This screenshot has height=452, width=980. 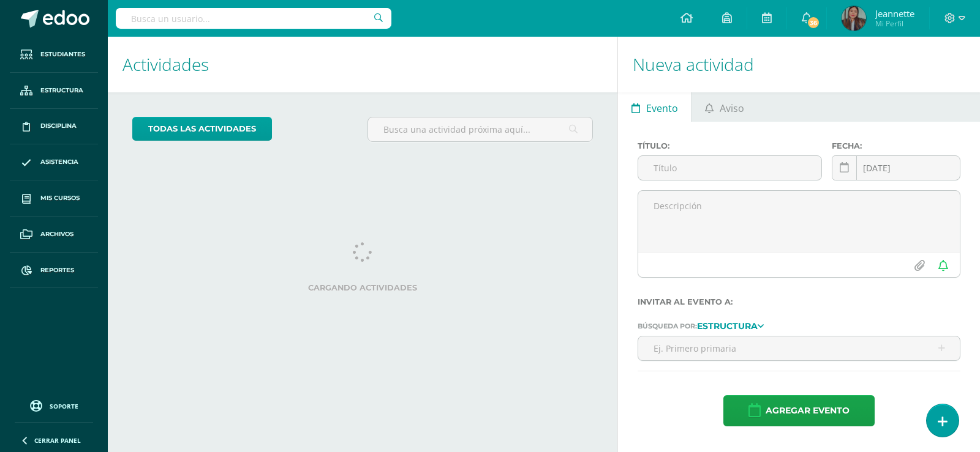 What do you see at coordinates (62, 55) in the screenshot?
I see `span: Estudiantes` at bounding box center [62, 55].